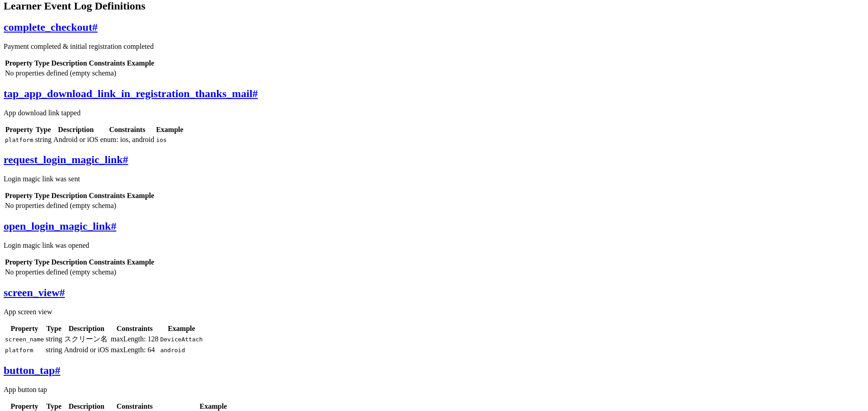  Describe the element at coordinates (128, 139) in the screenshot. I see `span: enum: ios, android` at that location.